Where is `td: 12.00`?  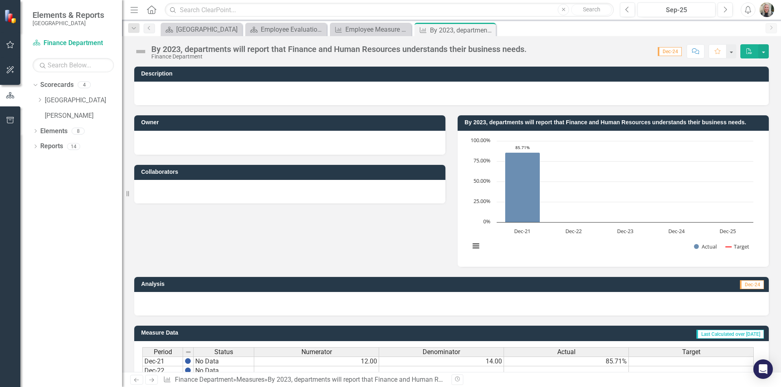 td: 12.00 is located at coordinates (316, 362).